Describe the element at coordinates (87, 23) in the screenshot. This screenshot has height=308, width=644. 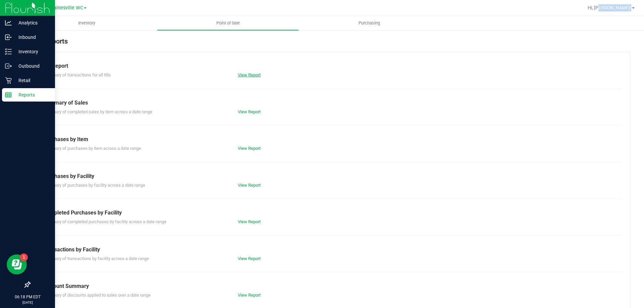
I see `span: Inventory` at that location.